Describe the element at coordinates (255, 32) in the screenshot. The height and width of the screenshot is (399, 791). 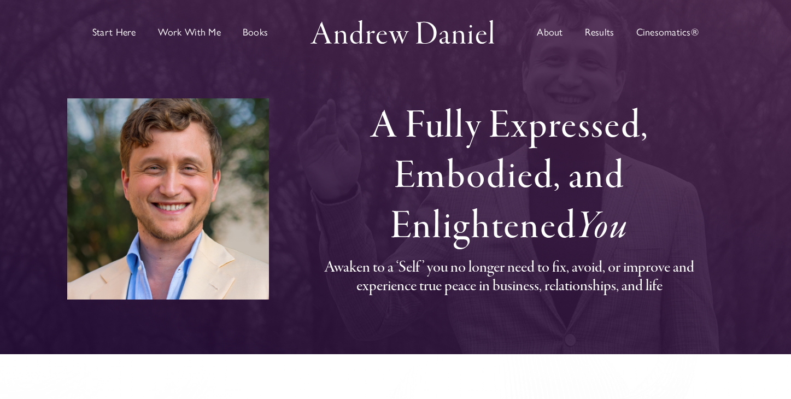
I see `span: Books` at that location.